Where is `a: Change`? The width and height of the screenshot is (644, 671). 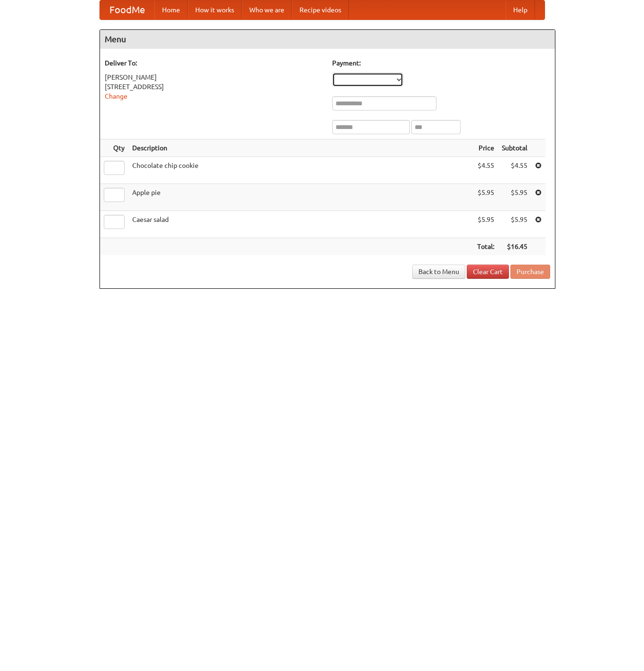 a: Change is located at coordinates (116, 96).